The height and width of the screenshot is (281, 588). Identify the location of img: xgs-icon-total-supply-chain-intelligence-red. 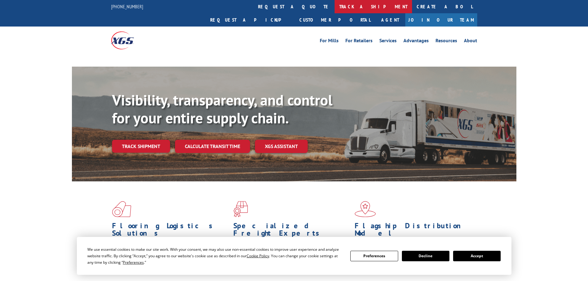
(122, 209).